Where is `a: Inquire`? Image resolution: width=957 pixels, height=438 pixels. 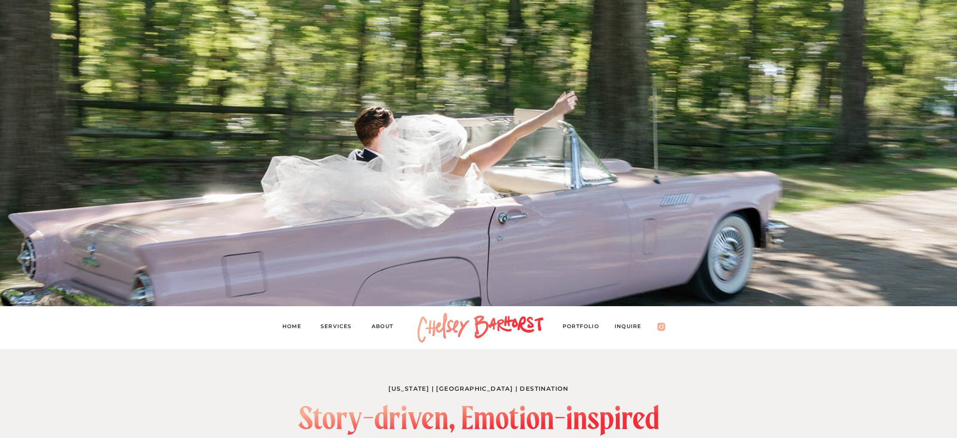
a: Inquire is located at coordinates (632, 327).